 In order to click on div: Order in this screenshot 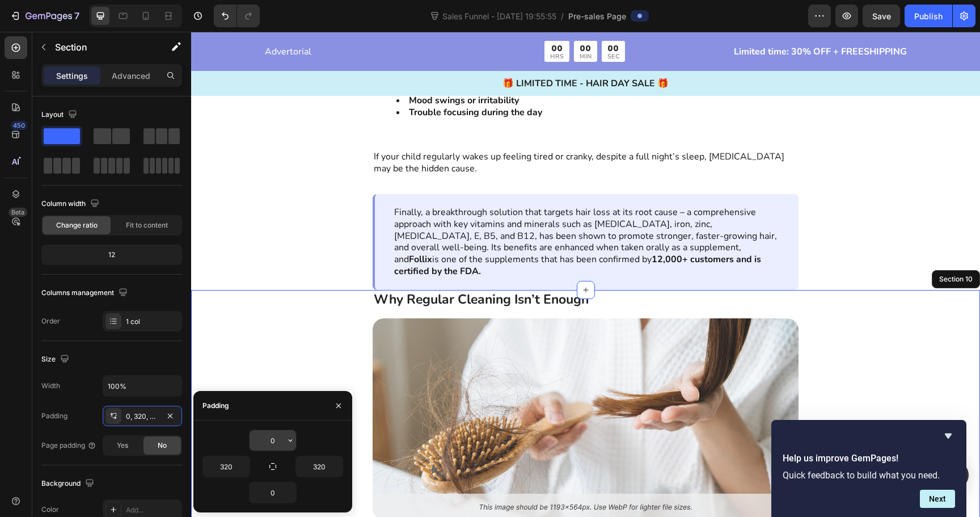, I will do `click(50, 321)`.